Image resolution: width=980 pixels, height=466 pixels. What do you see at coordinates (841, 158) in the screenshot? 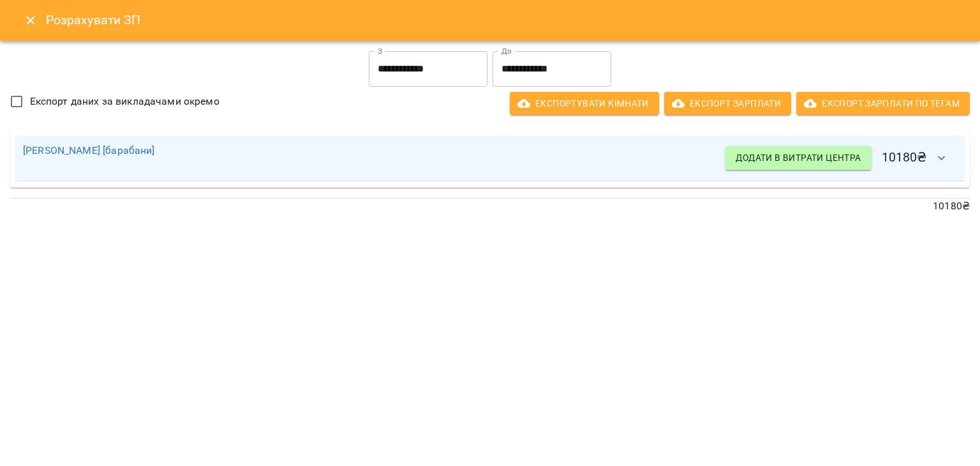
I see `h6: 10180 ₴` at bounding box center [841, 158].